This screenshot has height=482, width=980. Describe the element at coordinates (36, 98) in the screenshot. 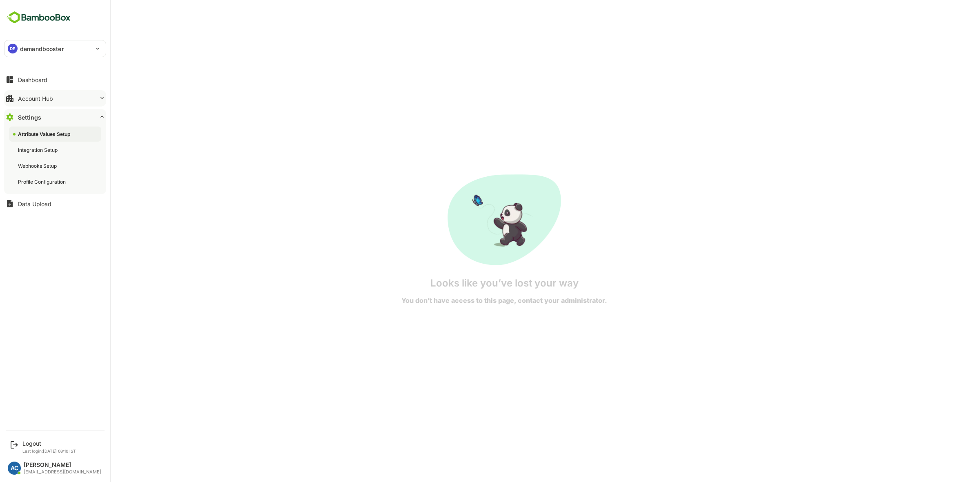

I see `div: Account Hub` at that location.